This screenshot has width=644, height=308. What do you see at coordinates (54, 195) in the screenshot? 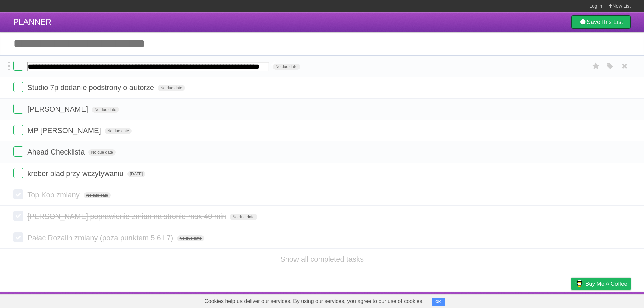
I see `span: Top Kop zmiany` at bounding box center [54, 195].